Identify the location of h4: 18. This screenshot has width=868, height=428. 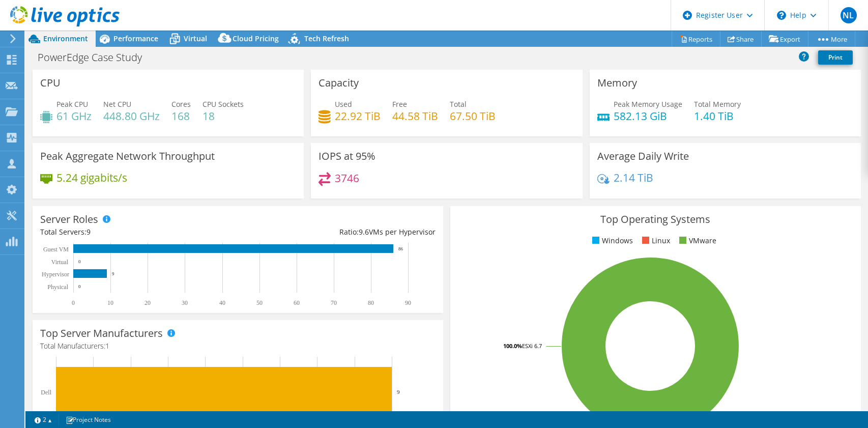
(223, 116).